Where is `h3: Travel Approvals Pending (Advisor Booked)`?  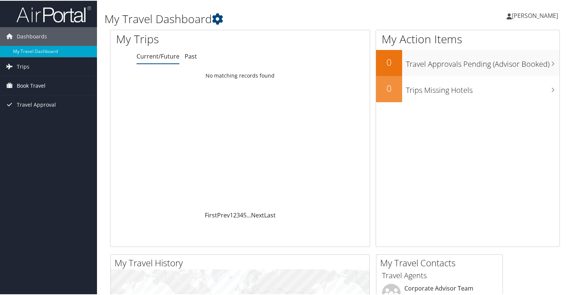
h3: Travel Approvals Pending (Advisor Booked) is located at coordinates (482, 62).